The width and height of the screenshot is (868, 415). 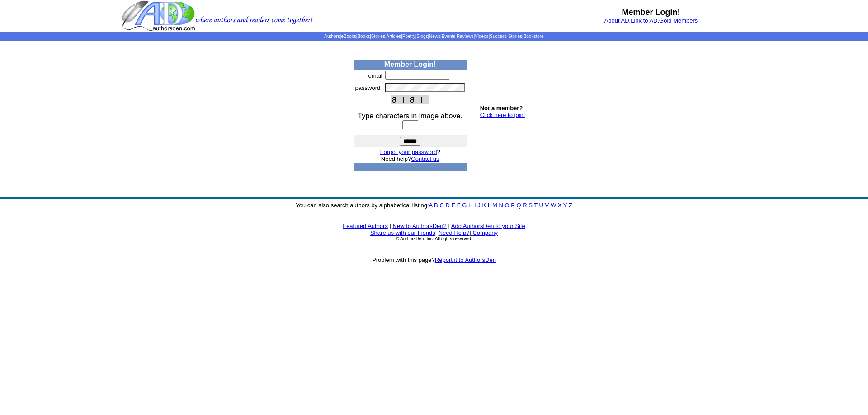 I want to click on a: Featured Authors, so click(x=365, y=226).